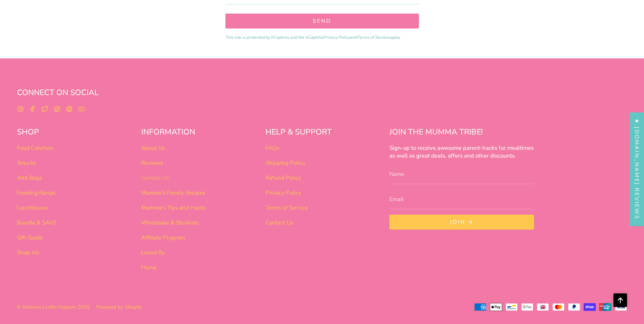  Describe the element at coordinates (163, 238) in the screenshot. I see `a: Affiliate Program` at that location.